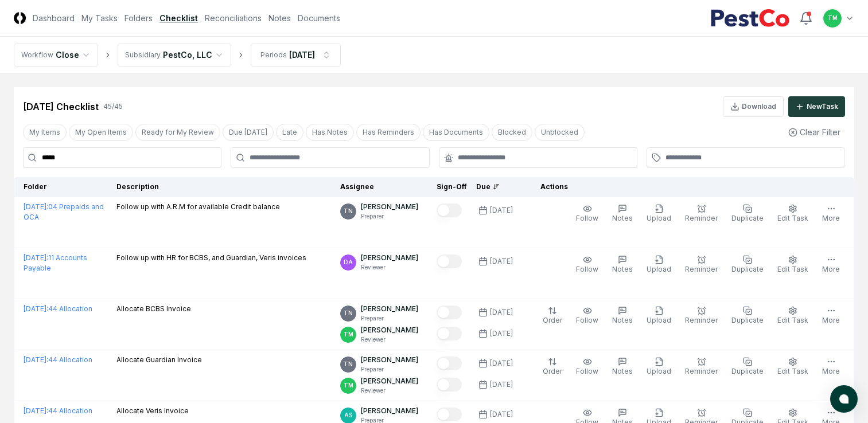 This screenshot has width=868, height=423. What do you see at coordinates (44, 132) in the screenshot?
I see `button: My Items` at bounding box center [44, 132].